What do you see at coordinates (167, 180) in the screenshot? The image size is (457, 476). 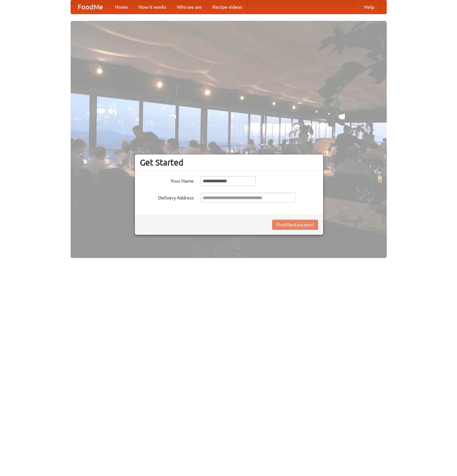 I see `label: Your Name` at bounding box center [167, 180].